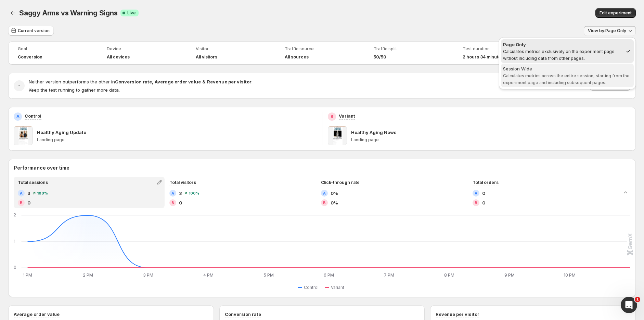 This screenshot has width=644, height=320. Describe the element at coordinates (68, 13) in the screenshot. I see `span: Saggy Arms vs Warning Signs` at that location.